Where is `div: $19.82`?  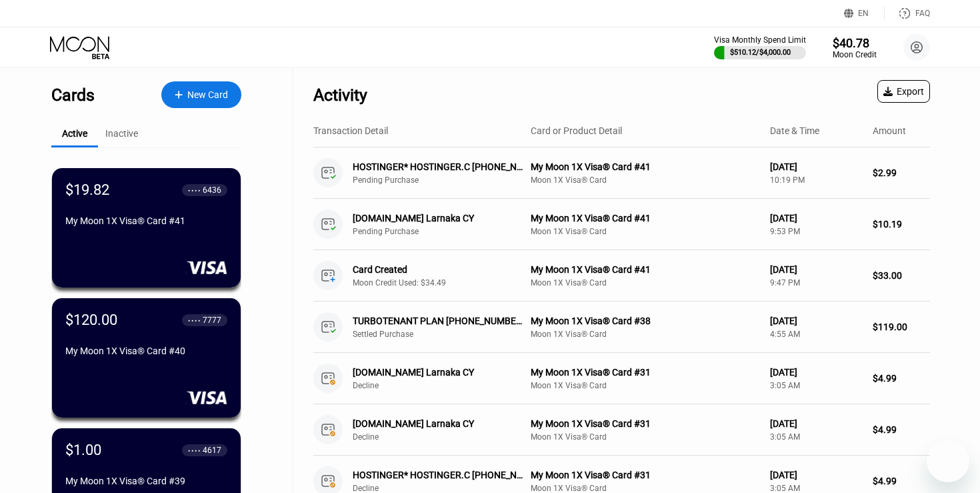 div: $19.82 is located at coordinates (87, 190).